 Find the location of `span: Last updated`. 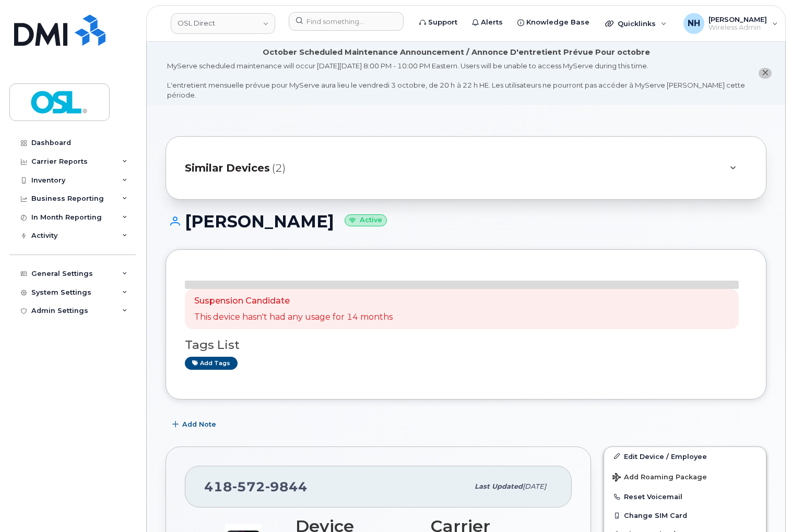

span: Last updated is located at coordinates (498, 486).